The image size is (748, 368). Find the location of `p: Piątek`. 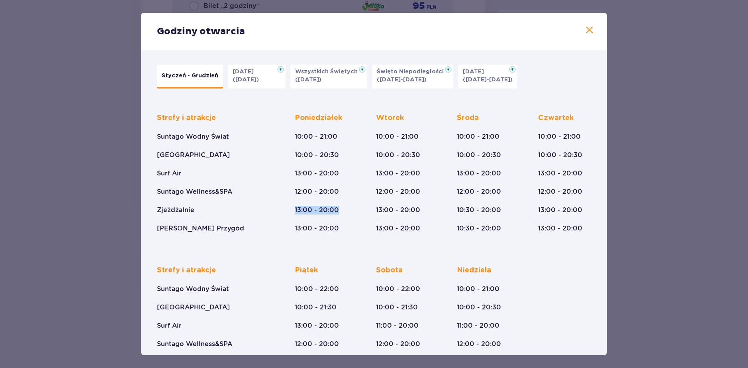

p: Piątek is located at coordinates (306, 270).